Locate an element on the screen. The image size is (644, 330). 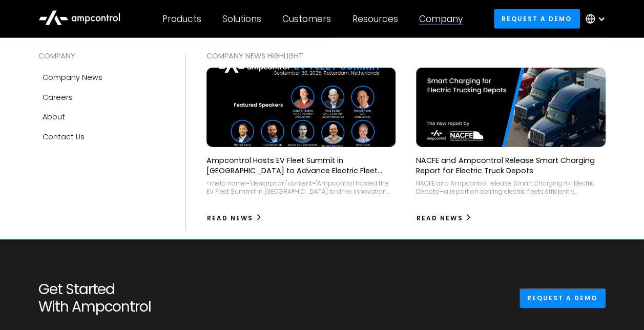
div: Company is located at coordinates (441, 19).